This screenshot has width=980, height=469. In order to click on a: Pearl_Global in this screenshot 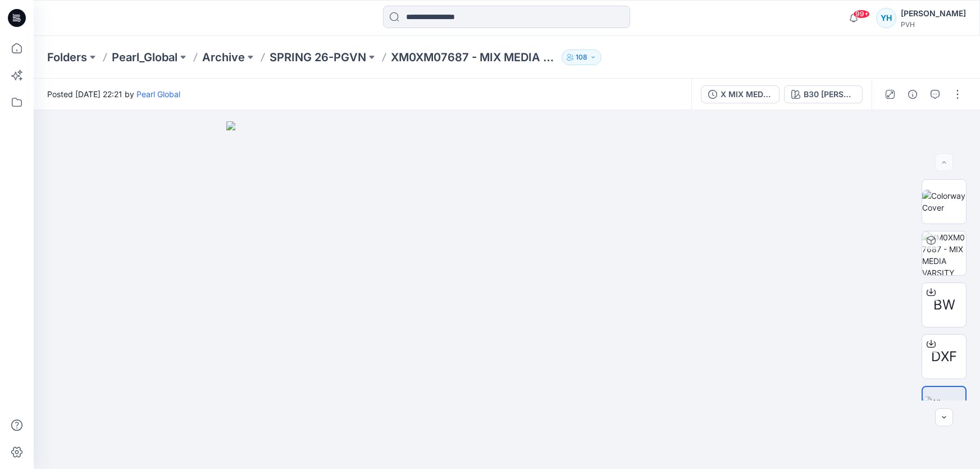, I will do `click(145, 57)`.